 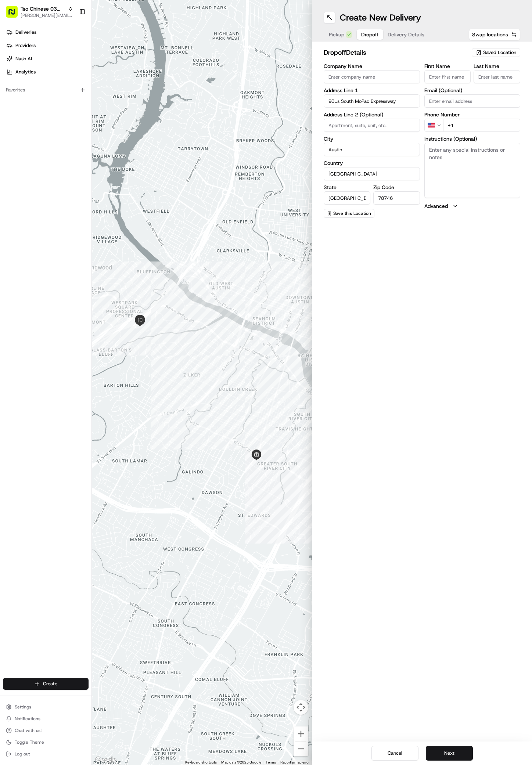 I want to click on span: Create, so click(x=50, y=684).